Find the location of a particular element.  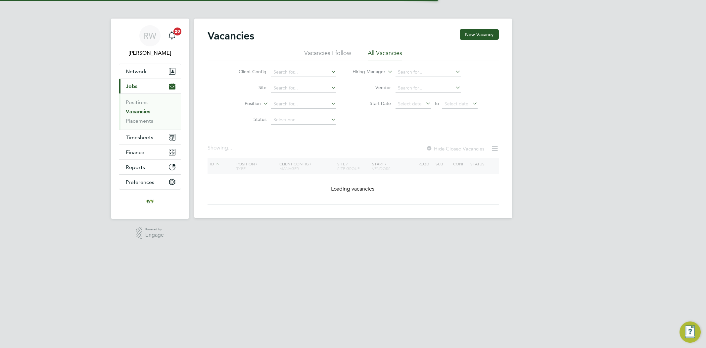

li: All Vacancies is located at coordinates (385, 55).